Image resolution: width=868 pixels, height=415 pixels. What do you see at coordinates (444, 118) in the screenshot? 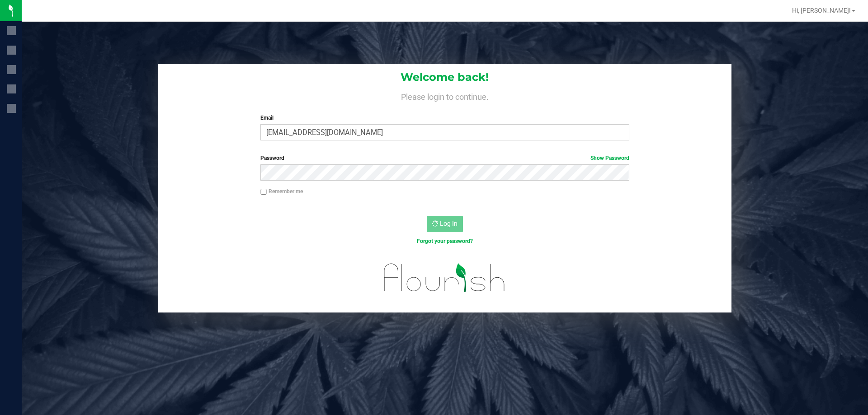
I see `label: Email` at bounding box center [444, 118].